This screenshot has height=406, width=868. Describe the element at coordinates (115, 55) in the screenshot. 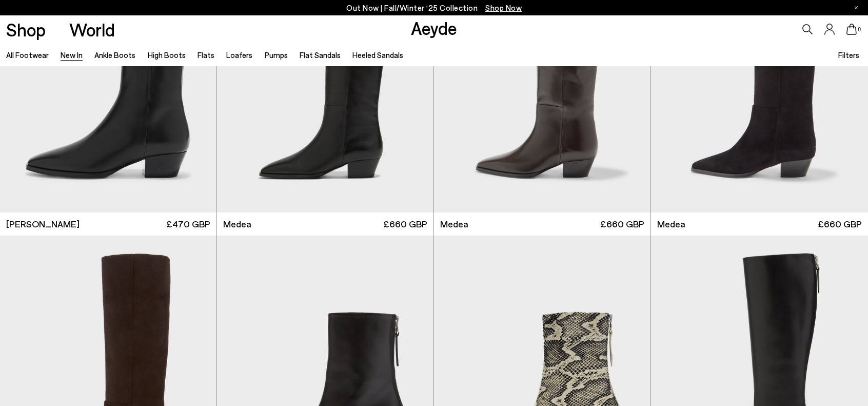

I see `a: Ankle Boots` at that location.